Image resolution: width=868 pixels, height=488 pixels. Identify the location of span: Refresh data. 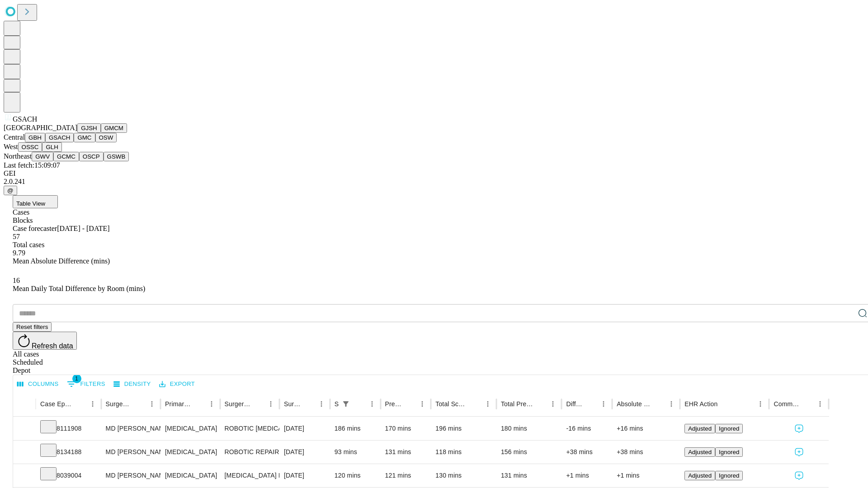
(53, 346).